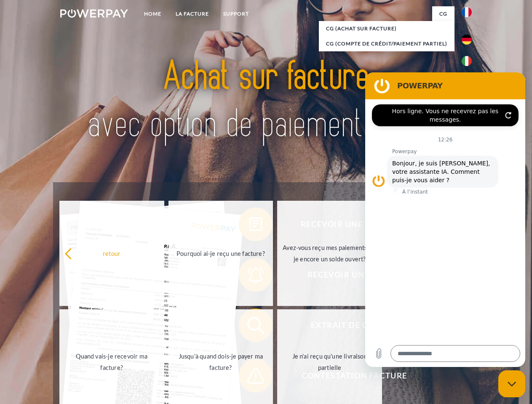 The height and width of the screenshot is (404, 532). I want to click on img: logo-powerpay-white.svg, so click(94, 13).